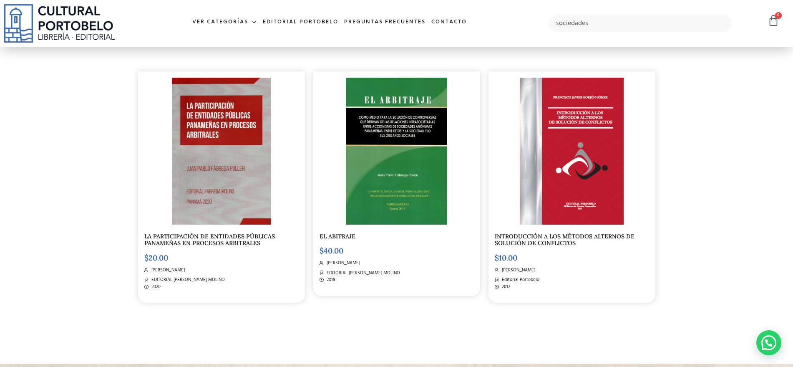 The height and width of the screenshot is (367, 793). I want to click on span: 2012, so click(505, 287).